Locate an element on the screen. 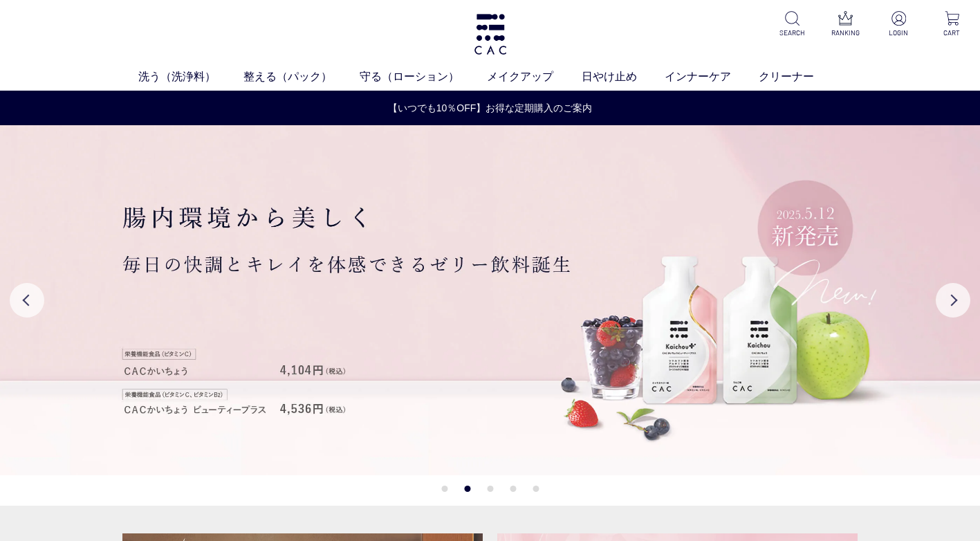 The image size is (980, 541). p: CART is located at coordinates (952, 32).